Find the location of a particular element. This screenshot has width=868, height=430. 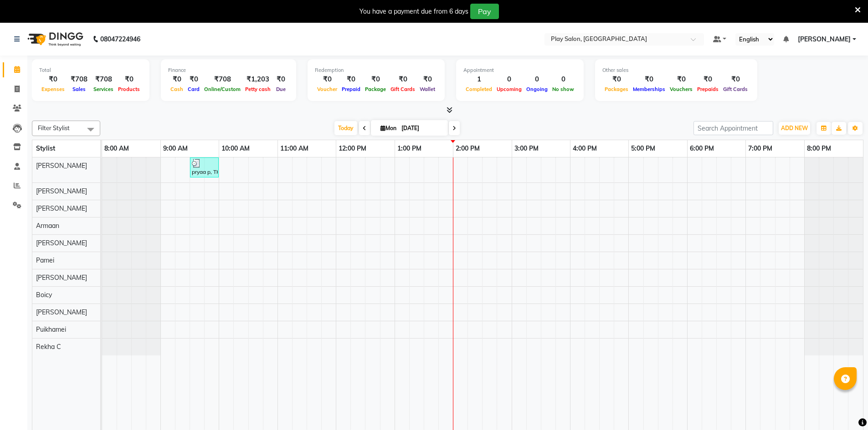

span: Completed is located at coordinates (479, 89).